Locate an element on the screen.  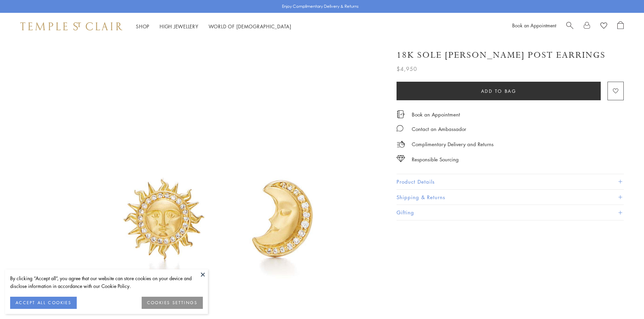
p: Enjoy Complimentary Delivery & Returns is located at coordinates (320, 6).